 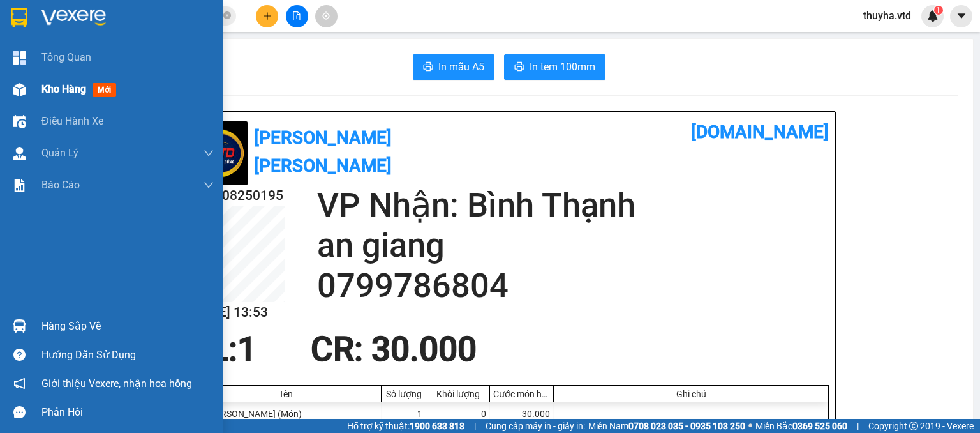 I want to click on button: file-add, so click(x=296, y=16).